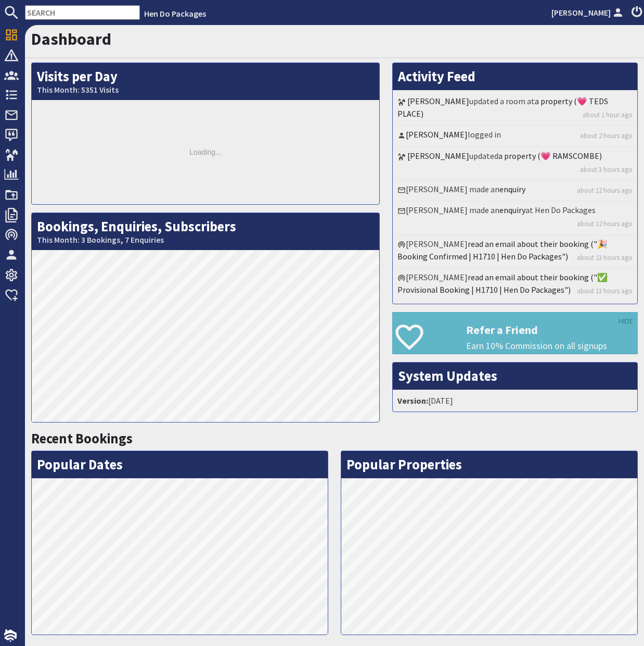 This screenshot has height=646, width=644. Describe the element at coordinates (608, 115) in the screenshot. I see `a: about 1 hour ago` at that location.